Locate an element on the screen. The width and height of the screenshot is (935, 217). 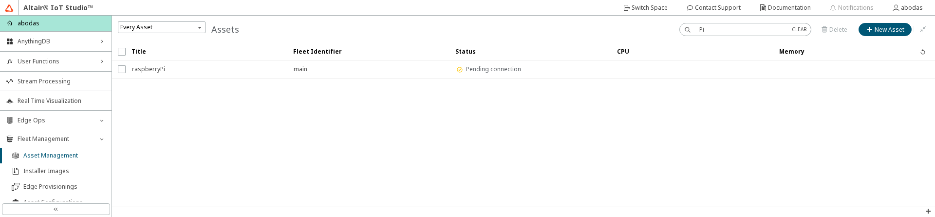
span: AnythingDB is located at coordinates (56, 41).